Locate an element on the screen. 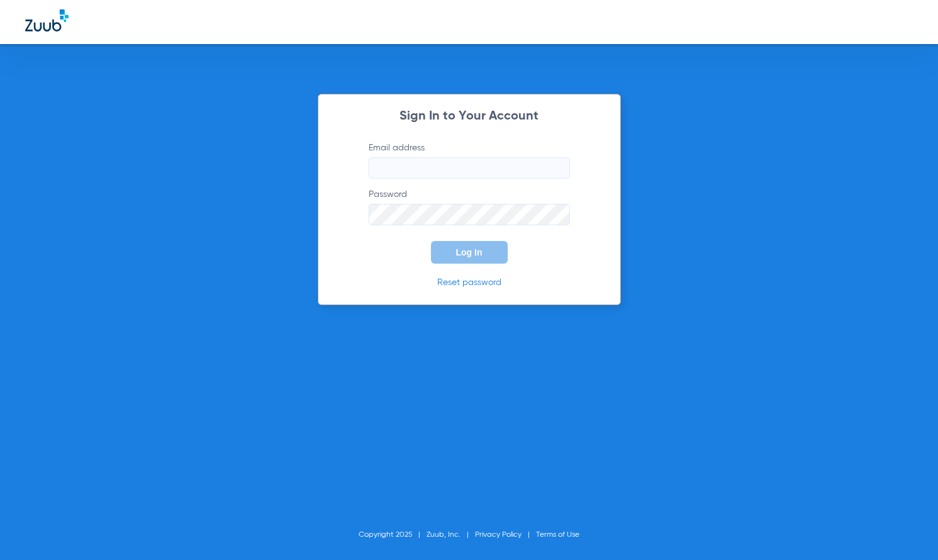 This screenshot has height=560, width=938. img: Zuub Logo is located at coordinates (47, 20).